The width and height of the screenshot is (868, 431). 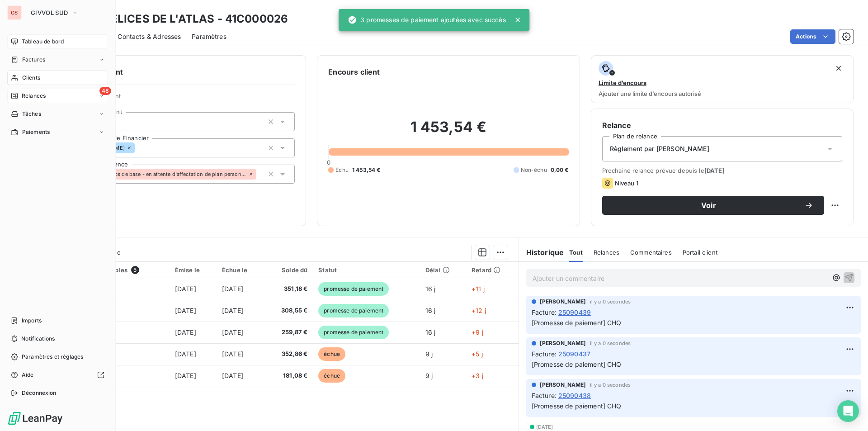 I want to click on span: 259,87 €, so click(x=288, y=333).